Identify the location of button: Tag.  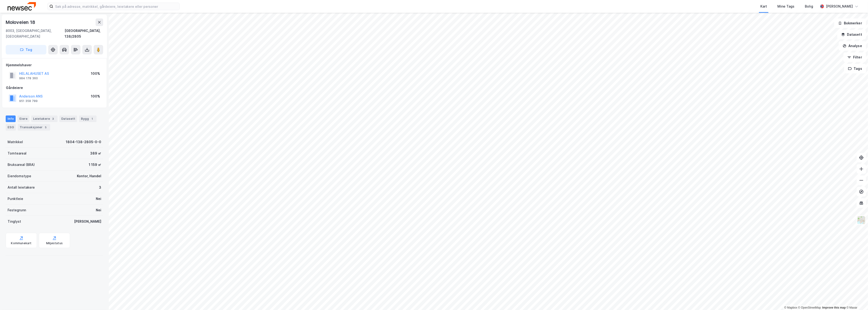
(26, 50).